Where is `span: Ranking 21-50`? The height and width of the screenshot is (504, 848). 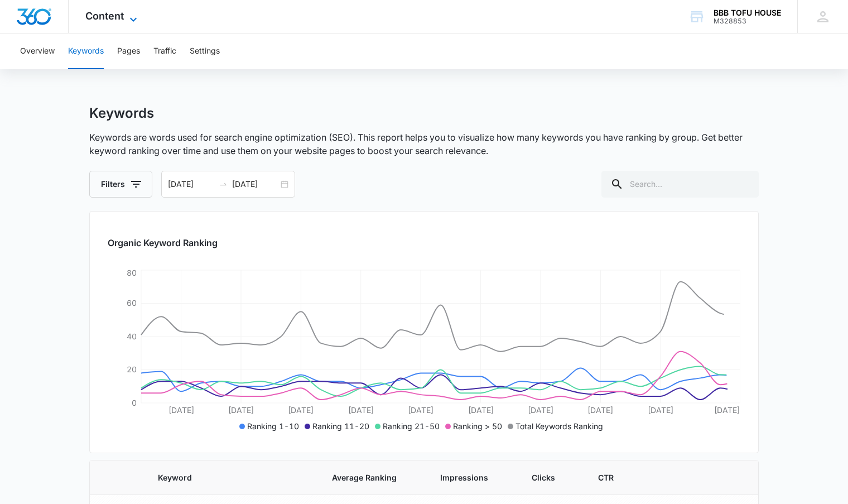
span: Ranking 21-50 is located at coordinates (411, 426).